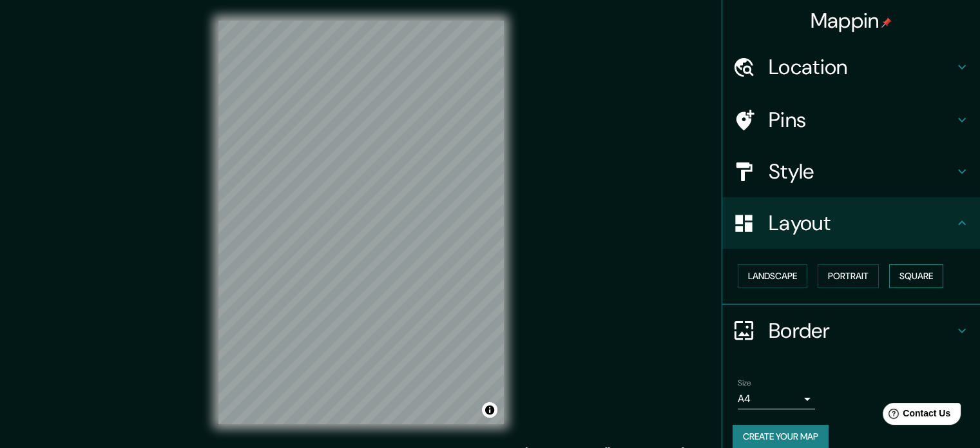 This screenshot has width=980, height=448. What do you see at coordinates (744, 382) in the screenshot?
I see `label: Size` at bounding box center [744, 382].